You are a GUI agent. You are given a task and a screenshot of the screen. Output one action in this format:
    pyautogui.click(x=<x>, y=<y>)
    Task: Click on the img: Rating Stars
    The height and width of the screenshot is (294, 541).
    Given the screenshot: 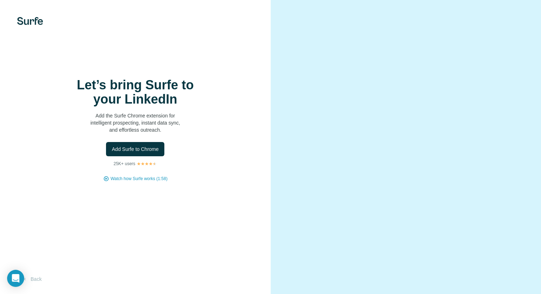 What is the action you would take?
    pyautogui.click(x=146, y=163)
    